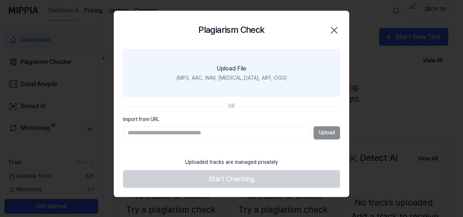 This screenshot has height=217, width=463. Describe the element at coordinates (232, 106) in the screenshot. I see `div: OR` at that location.